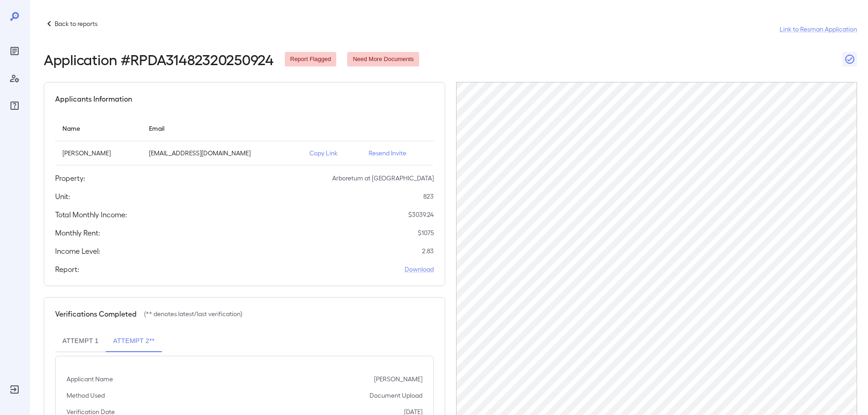 Image resolution: width=868 pixels, height=415 pixels. Describe the element at coordinates (76, 24) in the screenshot. I see `p: Back to reports` at that location.